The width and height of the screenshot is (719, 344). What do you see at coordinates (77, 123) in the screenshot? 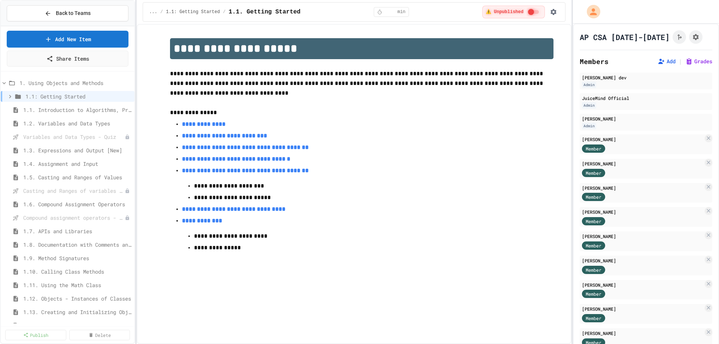
I see `span: 1.2. Variables and Data Types` at bounding box center [77, 123].